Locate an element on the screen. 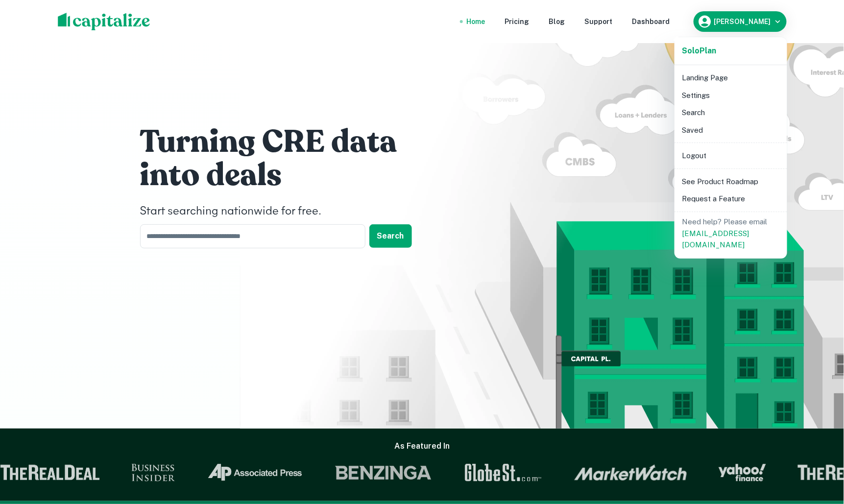 This screenshot has height=504, width=844. li: Settings is located at coordinates (731, 96).